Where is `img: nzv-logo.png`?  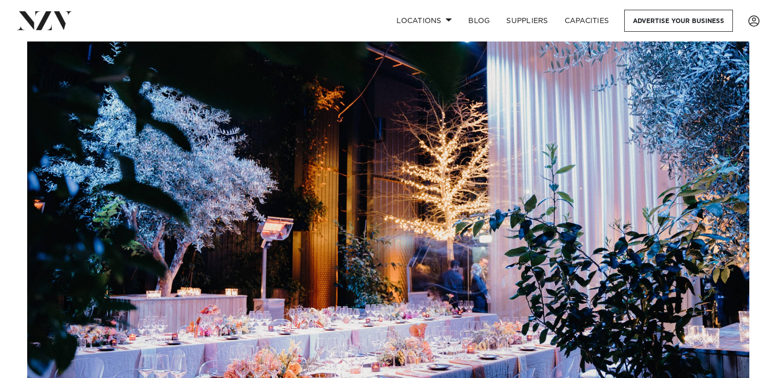
img: nzv-logo.png is located at coordinates (44, 21).